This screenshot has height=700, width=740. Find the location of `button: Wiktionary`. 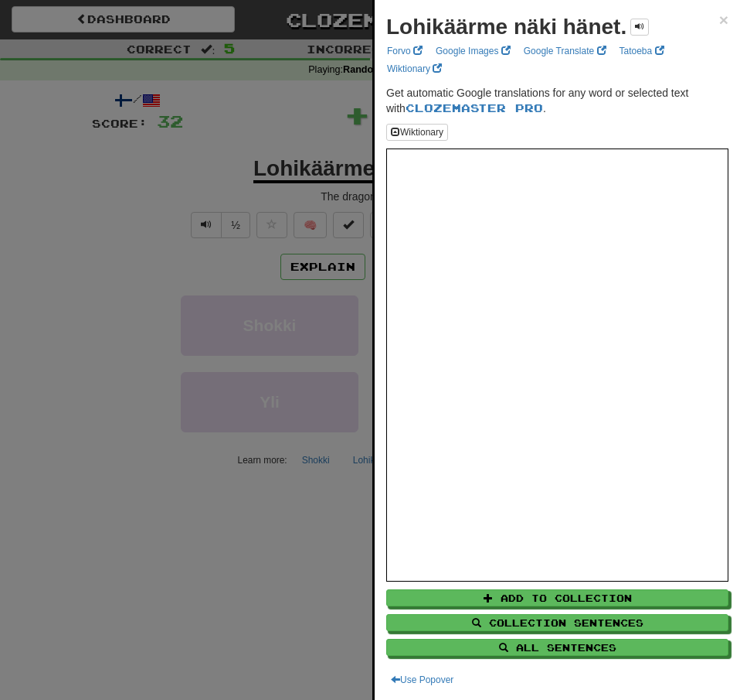

button: Wiktionary is located at coordinates (417, 132).